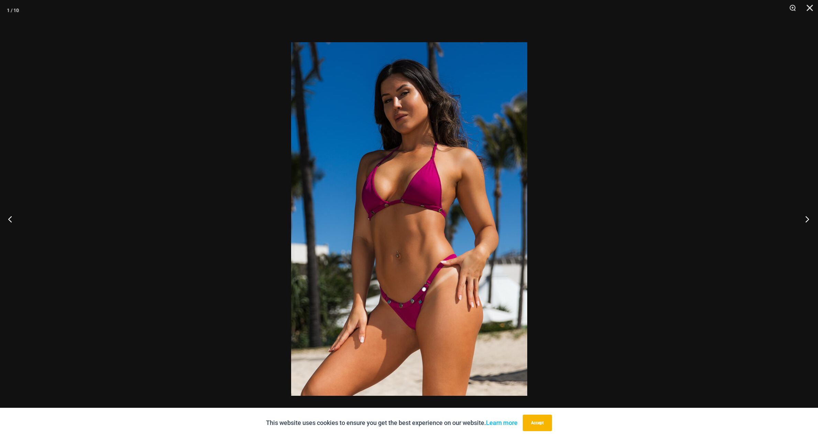 The height and width of the screenshot is (438, 818). Describe the element at coordinates (392, 423) in the screenshot. I see `p: This website uses cookies to ensure you get the best experience on our website.` at that location.